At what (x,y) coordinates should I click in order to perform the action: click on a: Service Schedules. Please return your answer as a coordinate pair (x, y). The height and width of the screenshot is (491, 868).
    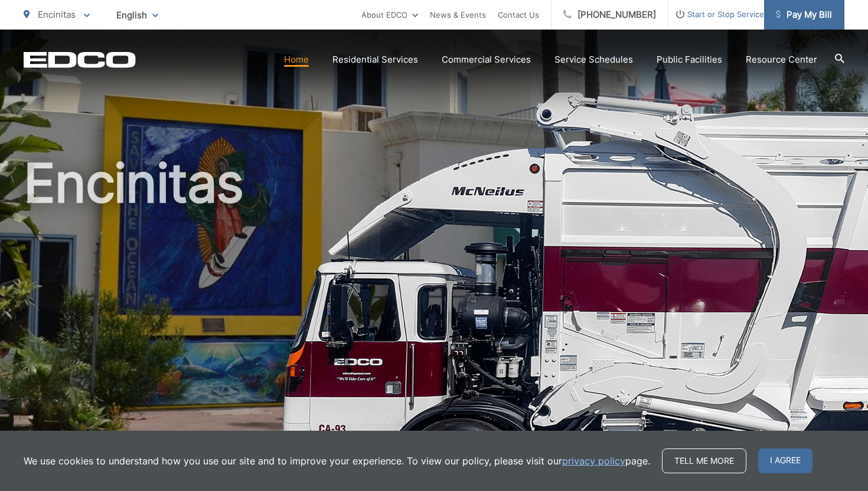
    Looking at the image, I should click on (593, 60).